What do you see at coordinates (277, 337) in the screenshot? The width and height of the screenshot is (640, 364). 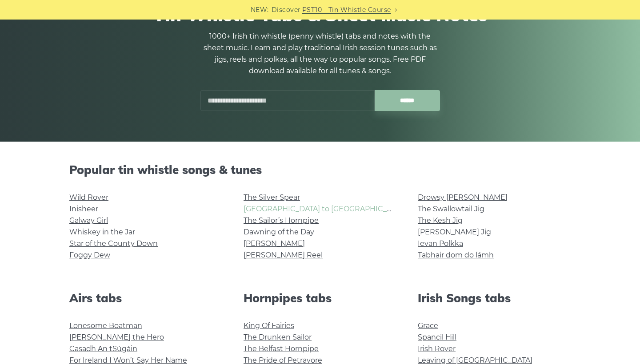 I see `a: The Drunken Sailor` at bounding box center [277, 337].